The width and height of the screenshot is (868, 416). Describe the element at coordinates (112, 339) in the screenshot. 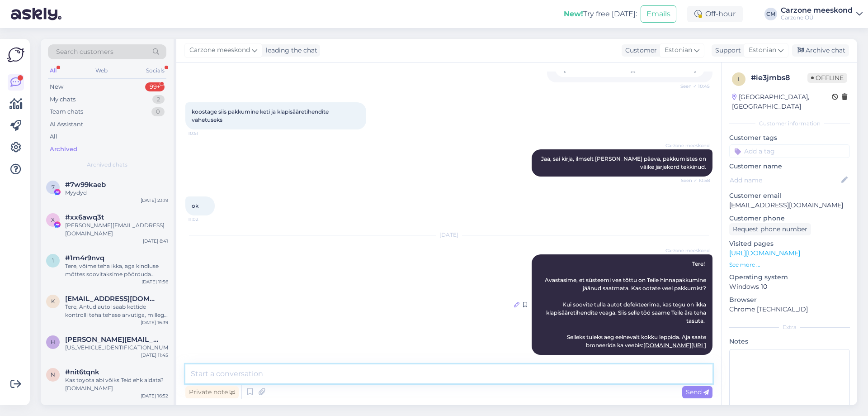

I see `span: hannes@hannestilk.com` at that location.